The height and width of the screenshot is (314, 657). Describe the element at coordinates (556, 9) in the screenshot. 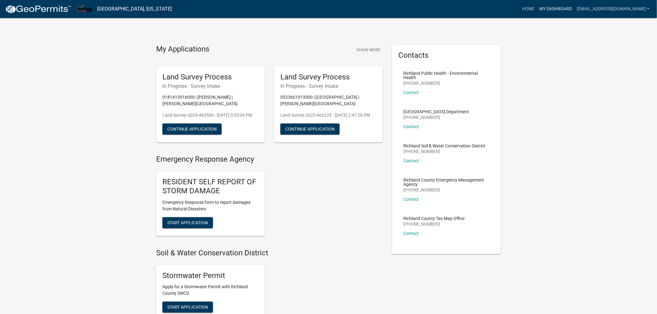

I see `a: My Dashboard` at that location.